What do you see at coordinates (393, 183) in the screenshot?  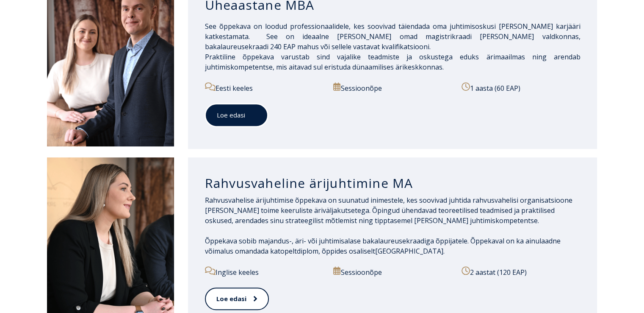 I see `h3: Rahvusvaheline ärijuhtimine MA` at bounding box center [393, 183].